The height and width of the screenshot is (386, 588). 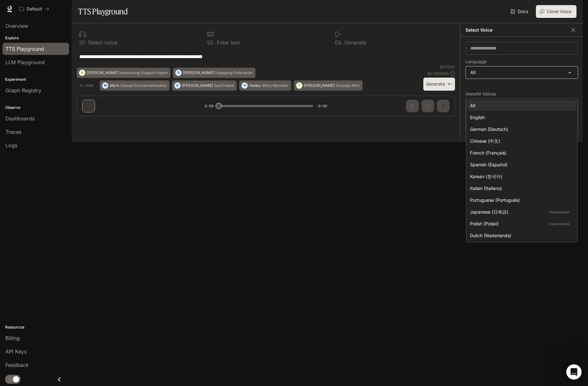 I want to click on div: Chinese (中文), so click(x=521, y=141).